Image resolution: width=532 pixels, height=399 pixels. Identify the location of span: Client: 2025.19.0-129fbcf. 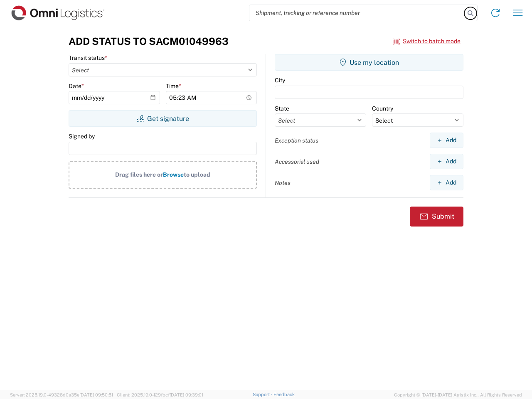
(160, 395).